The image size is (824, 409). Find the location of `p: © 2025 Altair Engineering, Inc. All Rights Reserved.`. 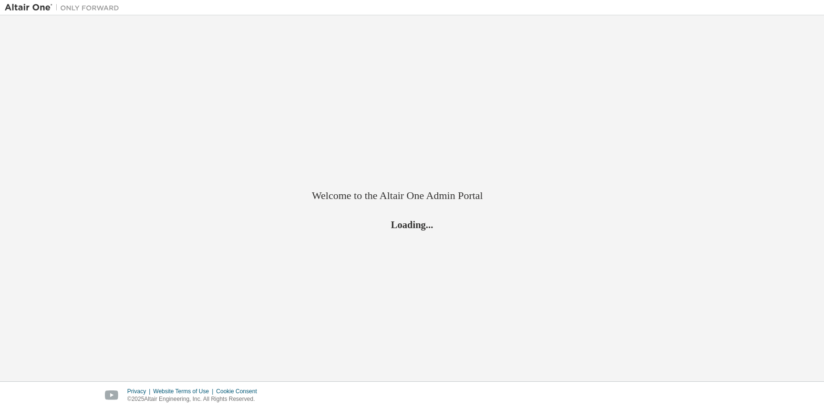

p: © 2025 Altair Engineering, Inc. All Rights Reserved. is located at coordinates (195, 399).